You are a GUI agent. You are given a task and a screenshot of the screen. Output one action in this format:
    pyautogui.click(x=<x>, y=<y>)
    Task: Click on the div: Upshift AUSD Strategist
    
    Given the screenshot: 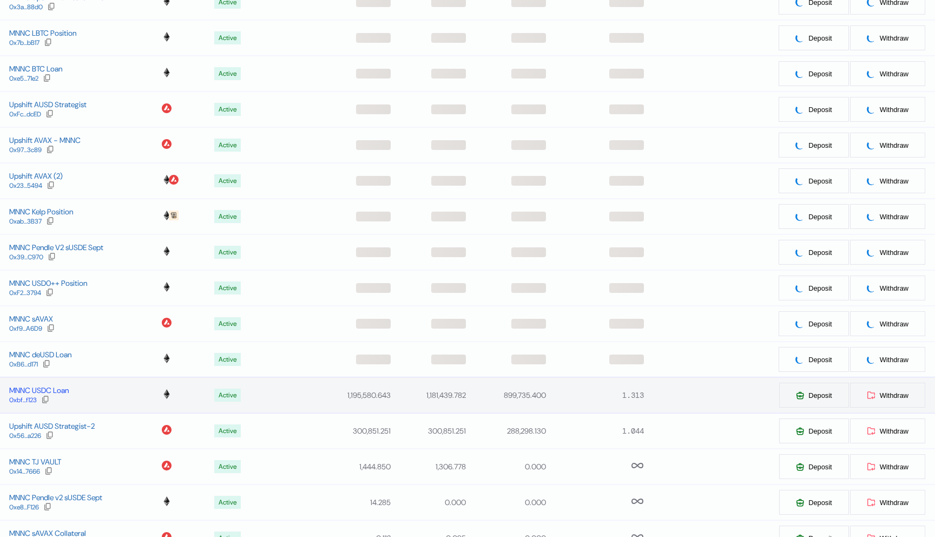 What is the action you would take?
    pyautogui.click(x=48, y=104)
    